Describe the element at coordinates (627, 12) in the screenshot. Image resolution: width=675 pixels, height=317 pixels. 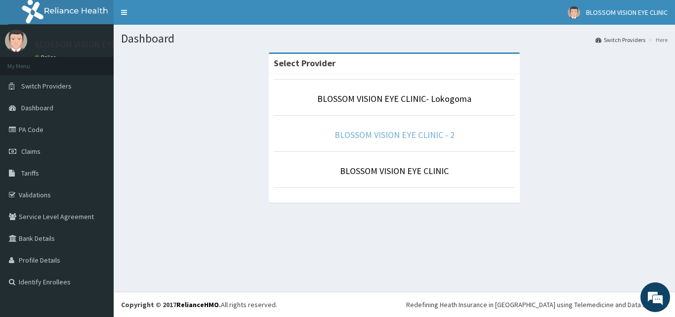
I see `span: BLOSSOM VISION EYE CLINIC` at that location.